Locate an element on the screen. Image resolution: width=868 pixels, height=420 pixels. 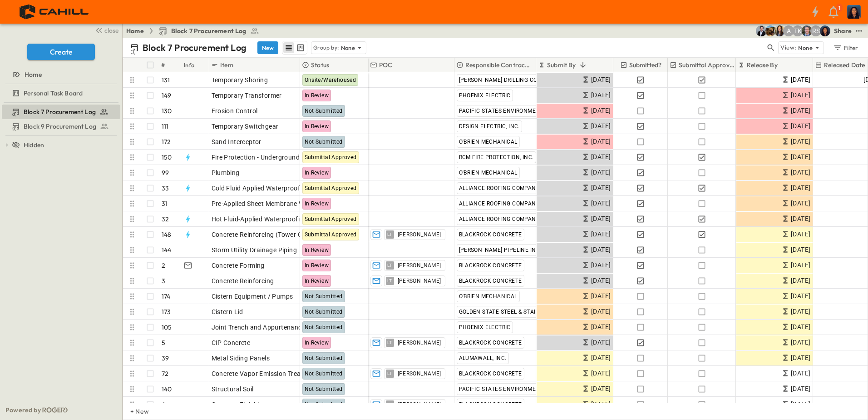
span: Concrete Reinforcing is located at coordinates (243, 281).